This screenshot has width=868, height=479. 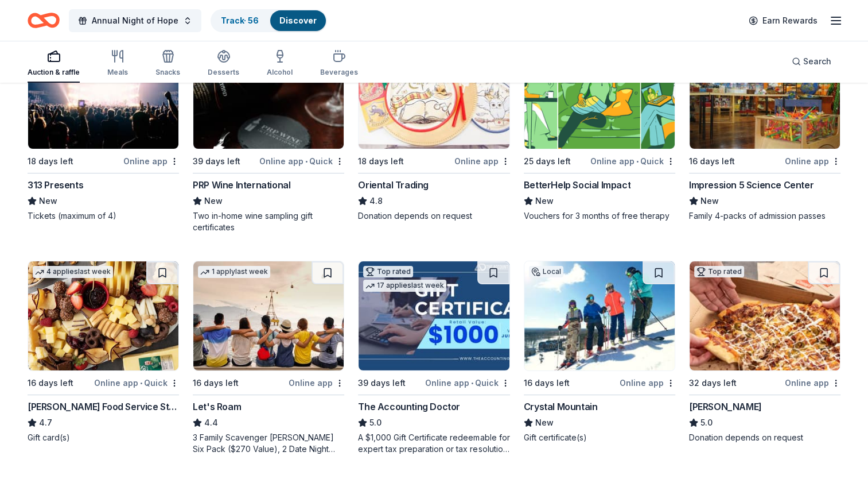 What do you see at coordinates (376, 201) in the screenshot?
I see `span: 4.8` at bounding box center [376, 201].